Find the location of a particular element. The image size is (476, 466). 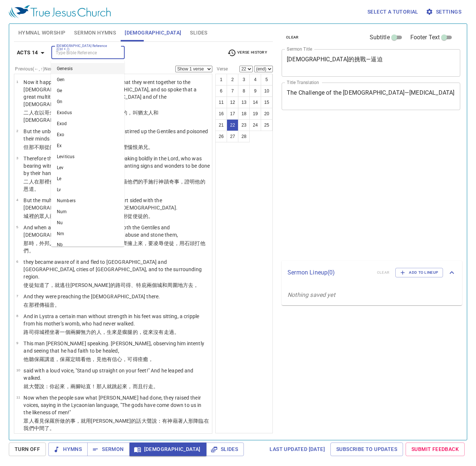

wg3763: 走過 is located at coordinates (172, 332).